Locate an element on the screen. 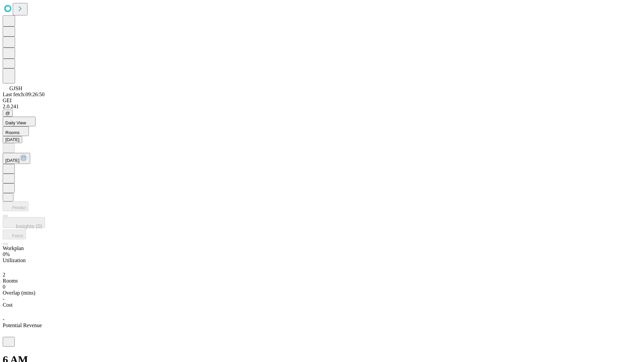  span: Overlap (mins) is located at coordinates (19, 293).